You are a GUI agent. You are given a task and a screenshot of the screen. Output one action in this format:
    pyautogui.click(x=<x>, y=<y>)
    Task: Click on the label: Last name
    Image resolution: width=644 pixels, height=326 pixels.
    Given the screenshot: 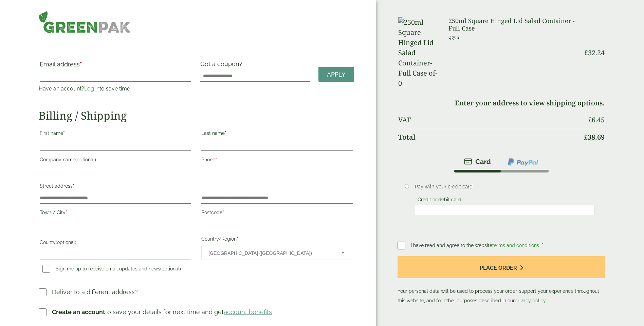 What is the action you would take?
    pyautogui.click(x=277, y=134)
    